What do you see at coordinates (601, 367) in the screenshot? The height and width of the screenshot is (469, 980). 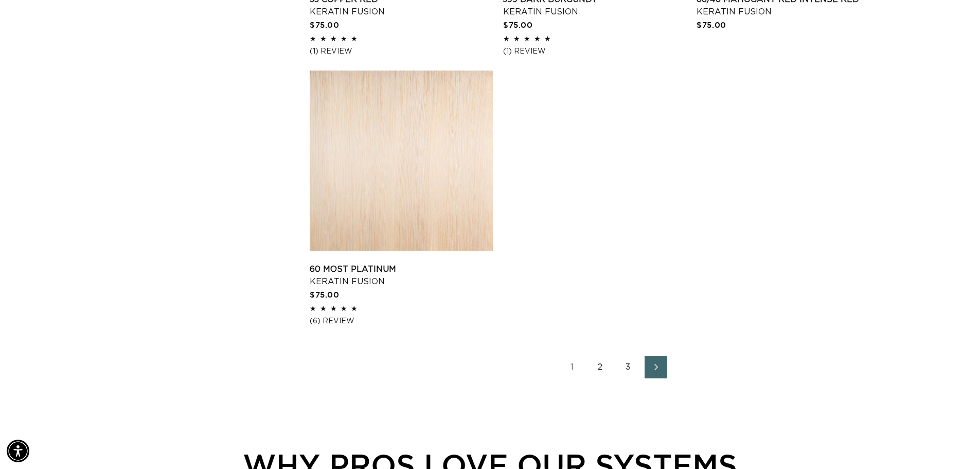 I see `a: Page 2` at bounding box center [601, 367].